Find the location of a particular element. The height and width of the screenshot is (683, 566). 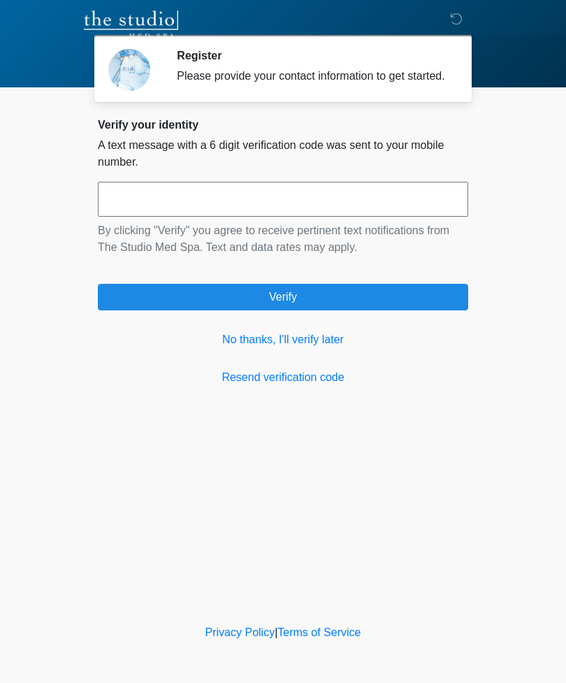

h2: Verify your identity is located at coordinates (283, 124).